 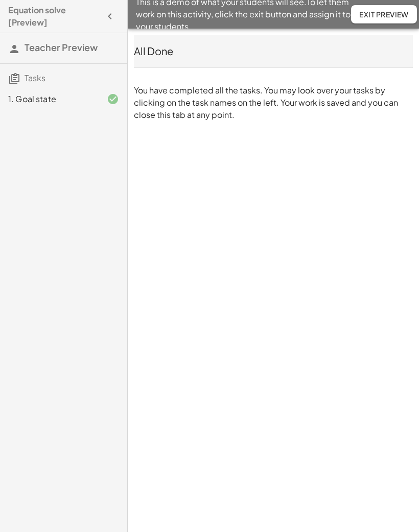 I want to click on div: All Done, so click(x=273, y=51).